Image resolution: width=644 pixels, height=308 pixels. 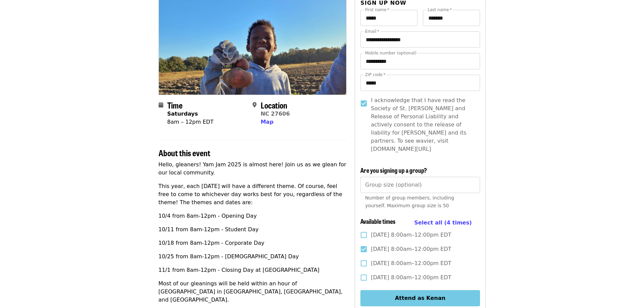 I want to click on span: Available times, so click(x=378, y=222).